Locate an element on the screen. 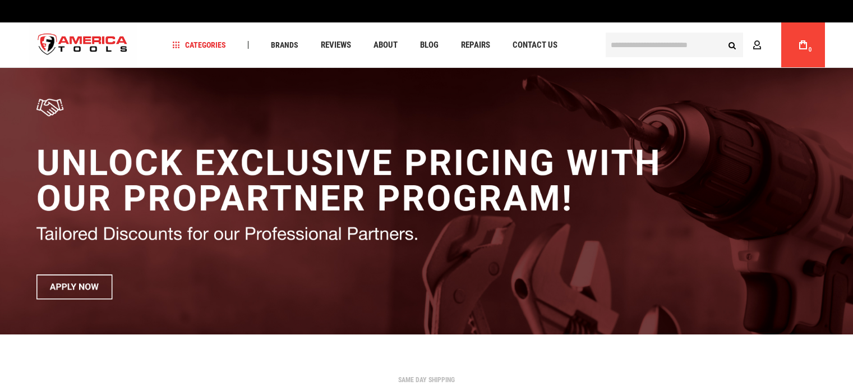  img: America Tools is located at coordinates (83, 45).